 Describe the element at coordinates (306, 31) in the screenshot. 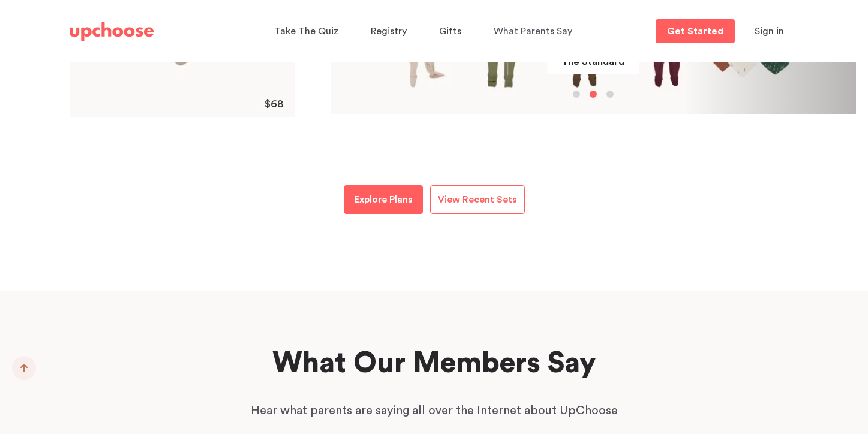

I see `span: Take The Quiz` at that location.